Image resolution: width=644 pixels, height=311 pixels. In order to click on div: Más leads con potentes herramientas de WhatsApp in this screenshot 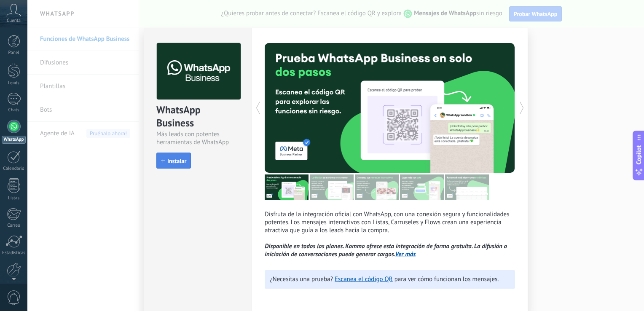, I will do `click(197, 139)`.